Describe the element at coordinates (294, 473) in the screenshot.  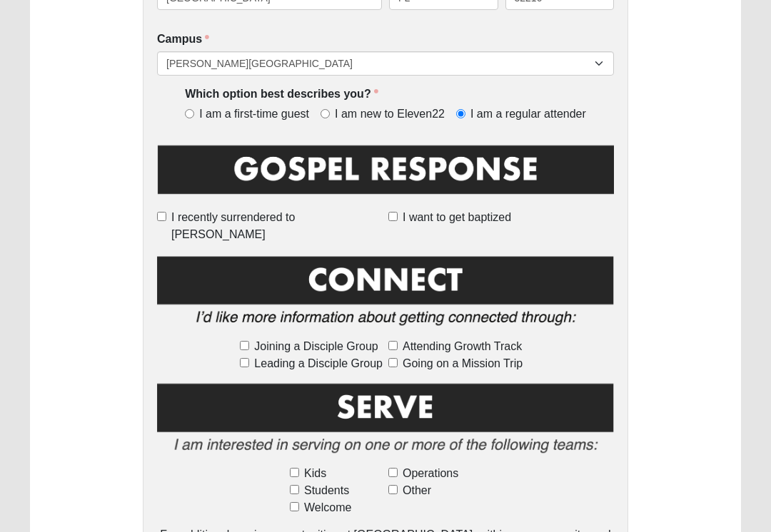
I see `input: Kids` at that location.